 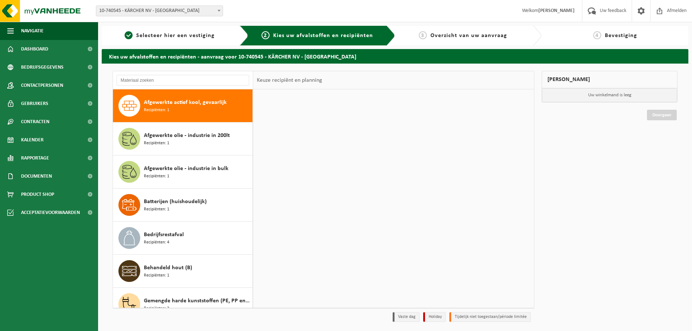 What do you see at coordinates (183, 139) in the screenshot?
I see `button: Afgewerkte olie - industrie in 200lt Recipiënten: 1` at bounding box center [183, 139].